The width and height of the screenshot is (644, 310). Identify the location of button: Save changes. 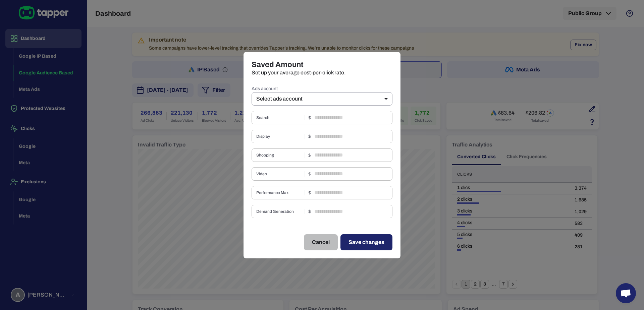
(366, 242).